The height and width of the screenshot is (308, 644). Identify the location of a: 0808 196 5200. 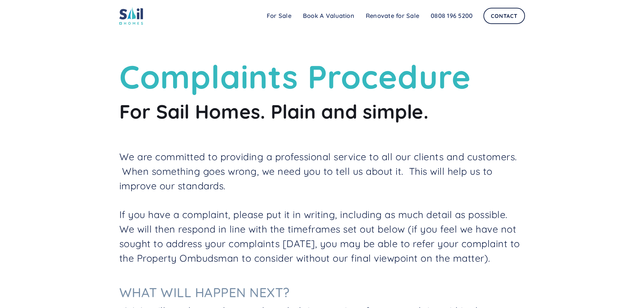
(452, 16).